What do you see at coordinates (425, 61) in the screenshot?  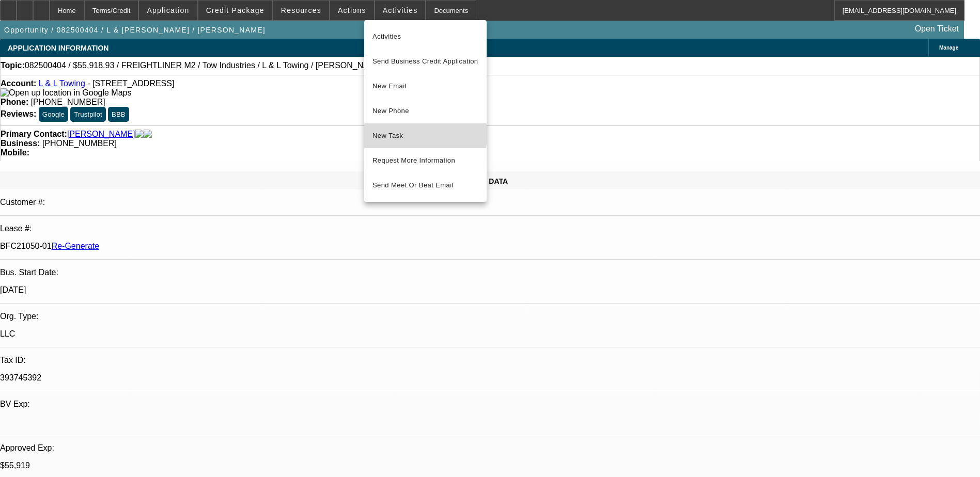 I see `span: Send Business Credit Application` at bounding box center [425, 61].